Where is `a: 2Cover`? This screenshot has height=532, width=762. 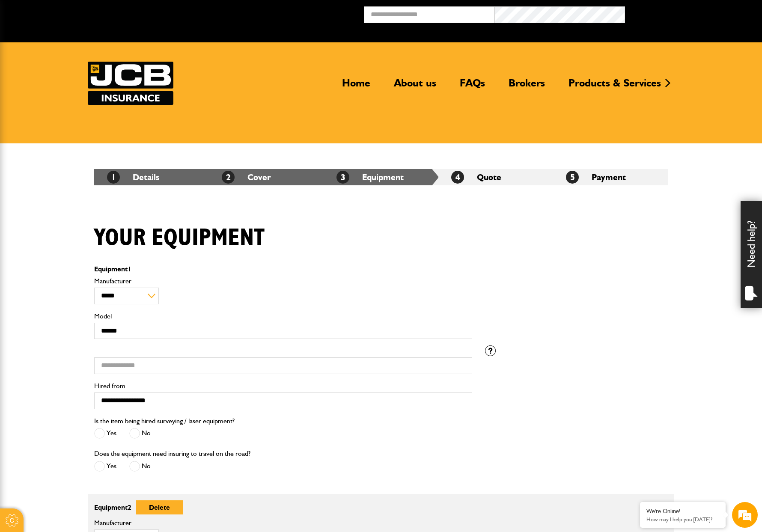
a: 2Cover is located at coordinates (246, 177).